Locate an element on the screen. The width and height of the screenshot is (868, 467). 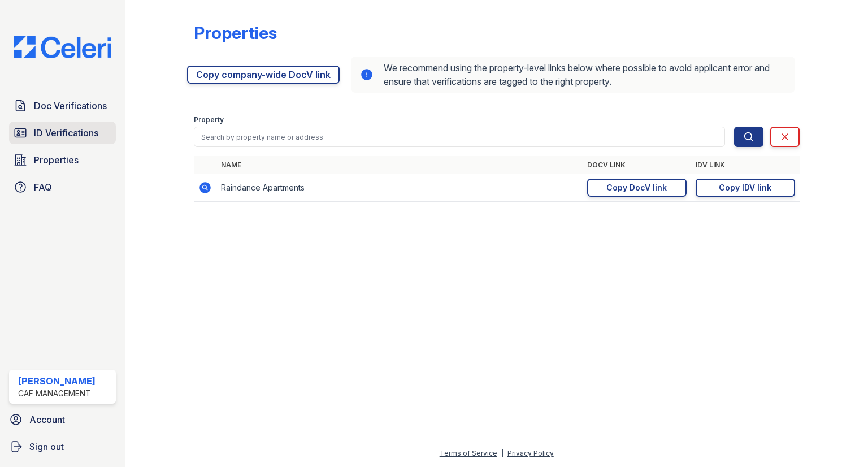
a: Doc Verifications is located at coordinates (62, 106).